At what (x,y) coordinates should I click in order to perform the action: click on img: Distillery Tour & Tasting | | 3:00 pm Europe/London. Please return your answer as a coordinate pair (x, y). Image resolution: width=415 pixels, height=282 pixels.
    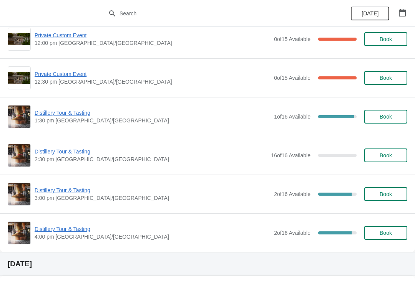
    Looking at the image, I should click on (19, 194).